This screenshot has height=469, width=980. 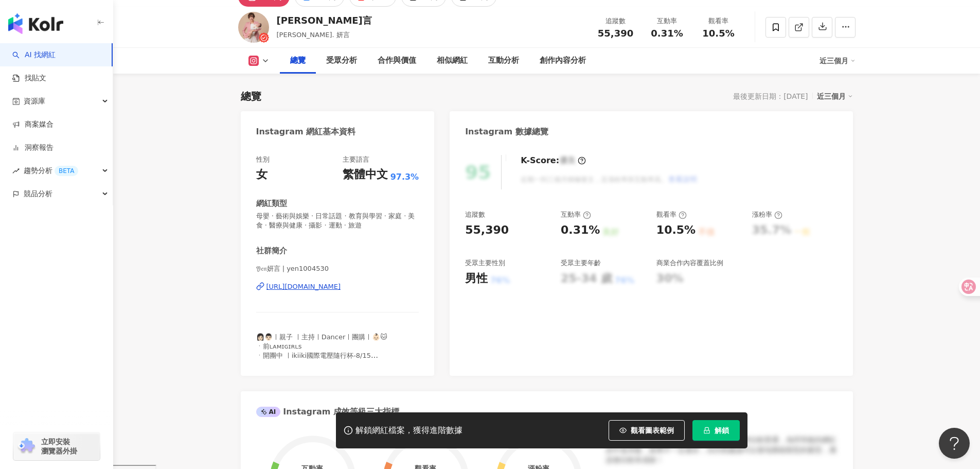 I want to click on div: 商業合作內容覆蓋比例, so click(x=690, y=263).